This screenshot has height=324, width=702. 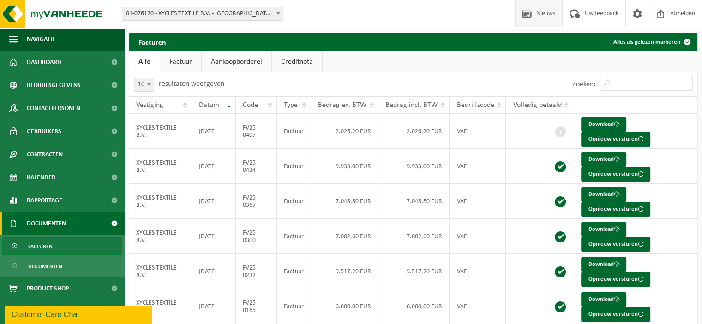 What do you see at coordinates (537, 105) in the screenshot?
I see `span: Volledig betaald` at bounding box center [537, 105].